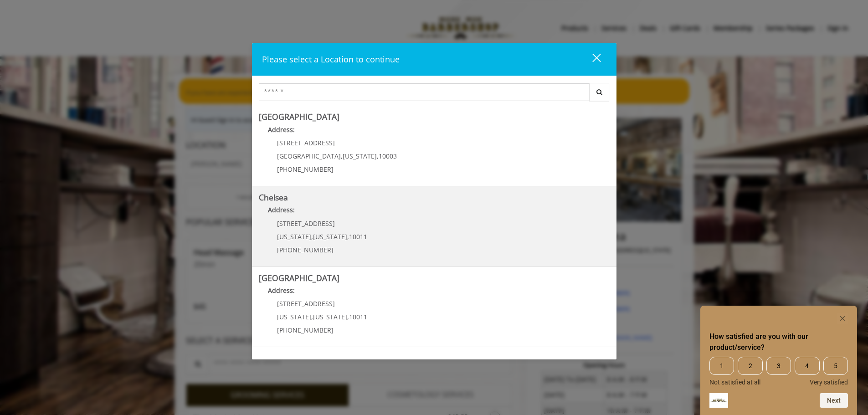 The image size is (868, 415). I want to click on span: 2, so click(750, 366).